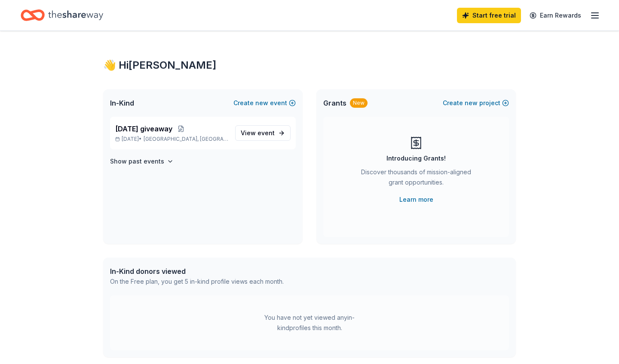 This screenshot has height=364, width=619. Describe the element at coordinates (476, 103) in the screenshot. I see `button: Createnewproject` at that location.